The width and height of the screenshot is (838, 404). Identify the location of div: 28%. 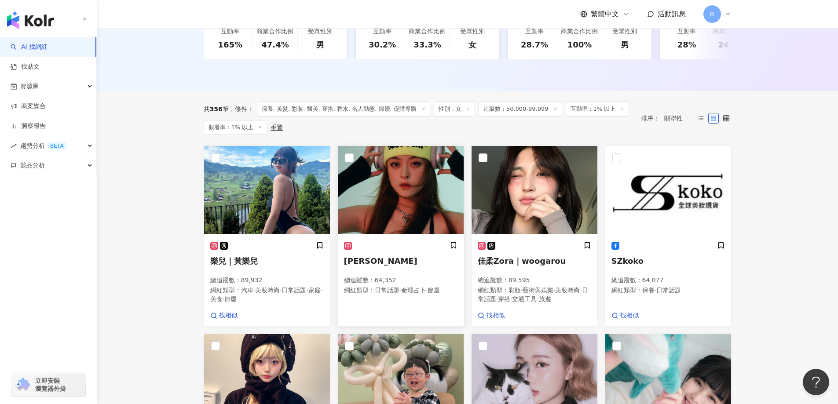
(687, 44).